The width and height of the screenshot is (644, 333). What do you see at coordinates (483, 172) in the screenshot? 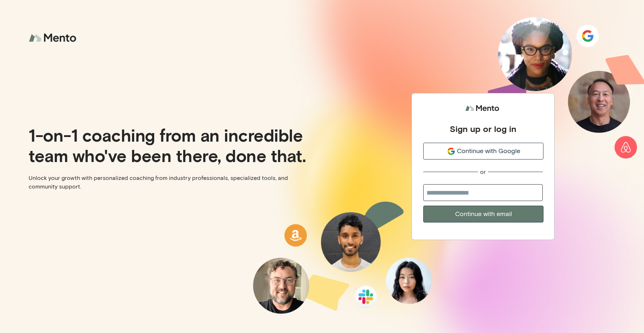
I see `div: or` at bounding box center [483, 172].